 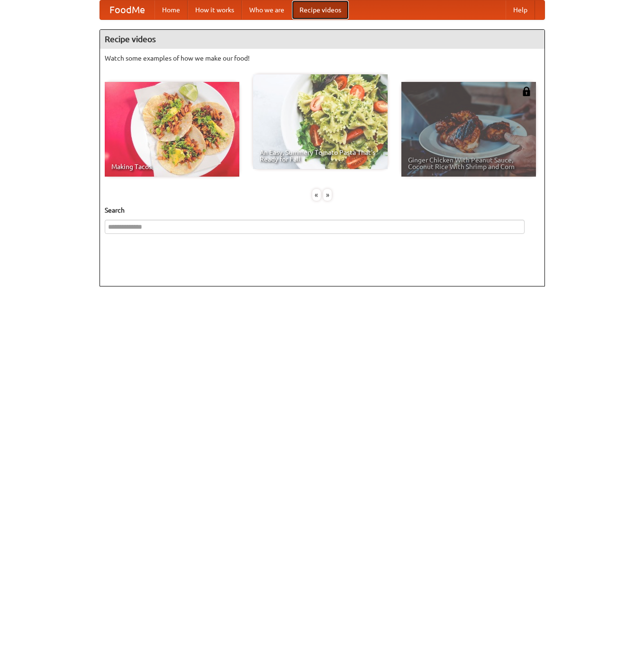 What do you see at coordinates (172, 167) in the screenshot?
I see `span: Making Tacos` at bounding box center [172, 167].